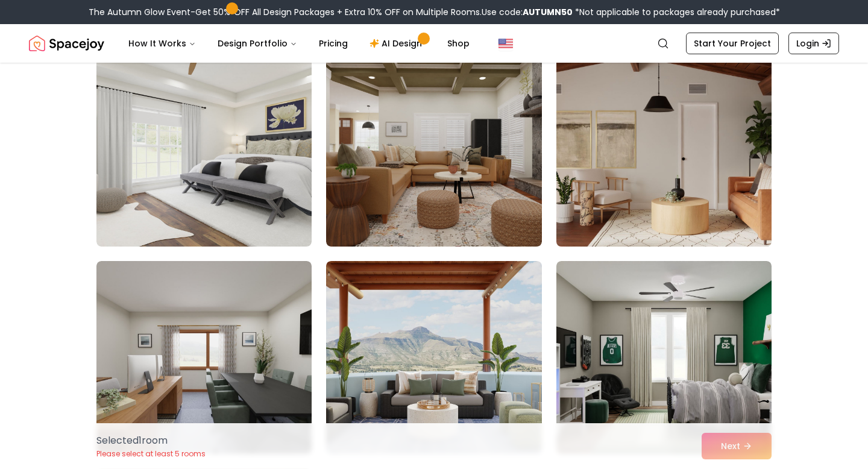 This screenshot has width=868, height=469. I want to click on a: Pricing, so click(333, 44).